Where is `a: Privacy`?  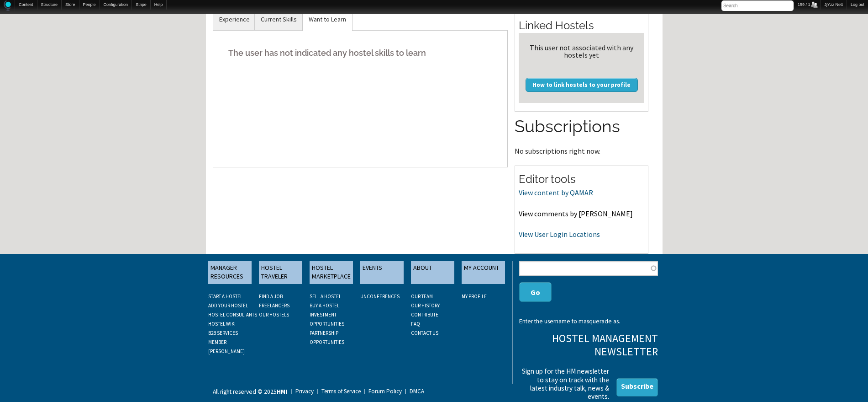
a: Privacy is located at coordinates (301, 391).